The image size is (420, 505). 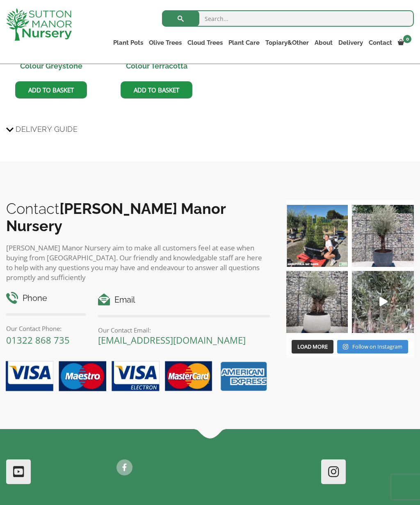 I want to click on svg: Play, so click(x=383, y=302).